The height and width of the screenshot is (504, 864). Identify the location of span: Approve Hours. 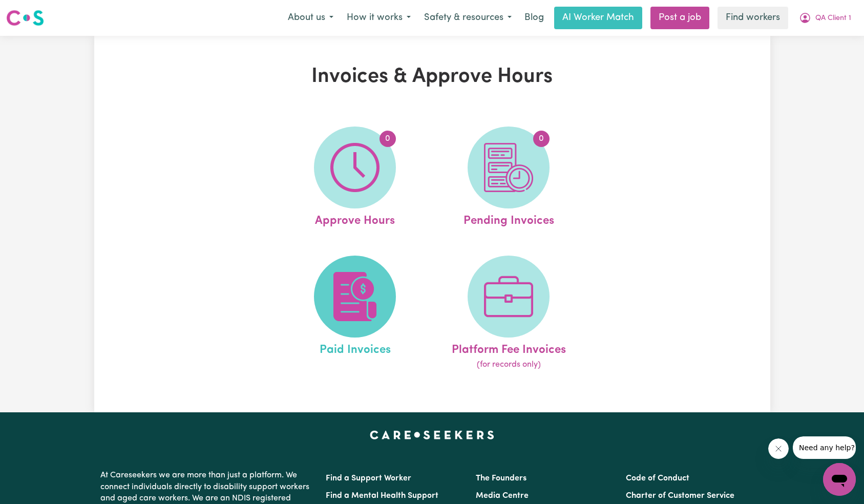
(354, 219).